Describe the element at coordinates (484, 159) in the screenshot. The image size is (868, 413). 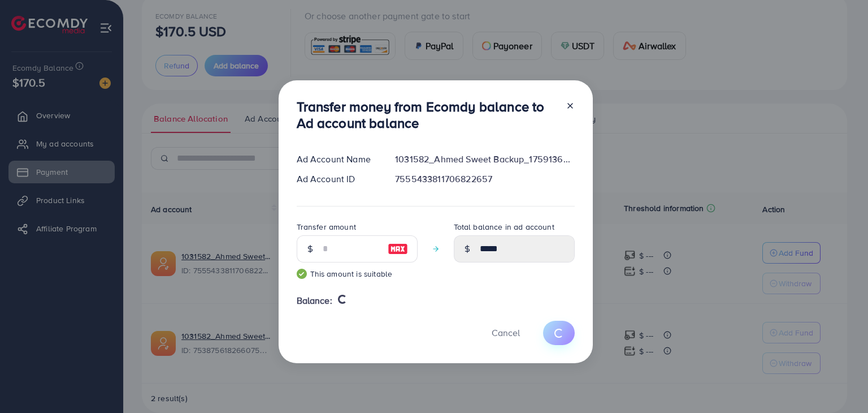
I see `div: 1031582_Ahmed Sweet Backup_1759136567428` at that location.